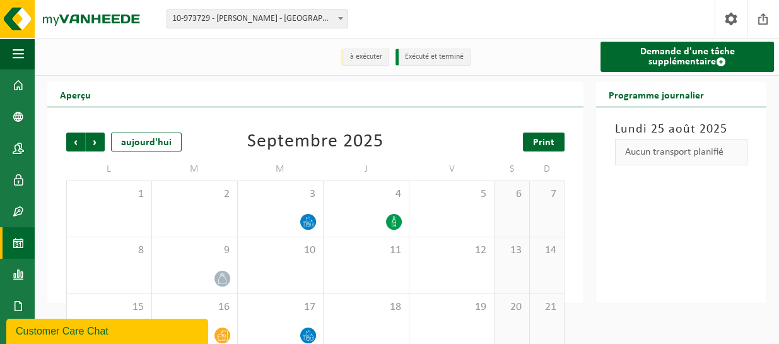  Describe the element at coordinates (511, 169) in the screenshot. I see `td: S` at that location.